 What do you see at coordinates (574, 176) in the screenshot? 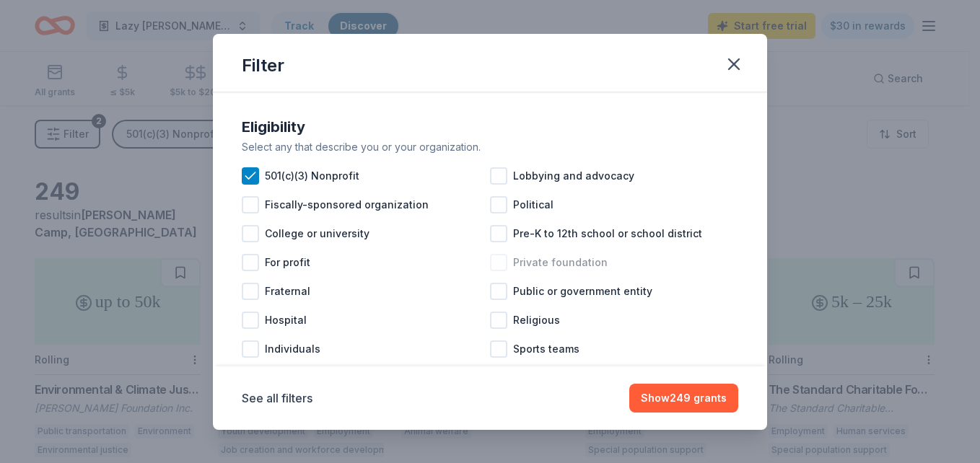
I see `span: Lobbying and advocacy` at bounding box center [574, 176].